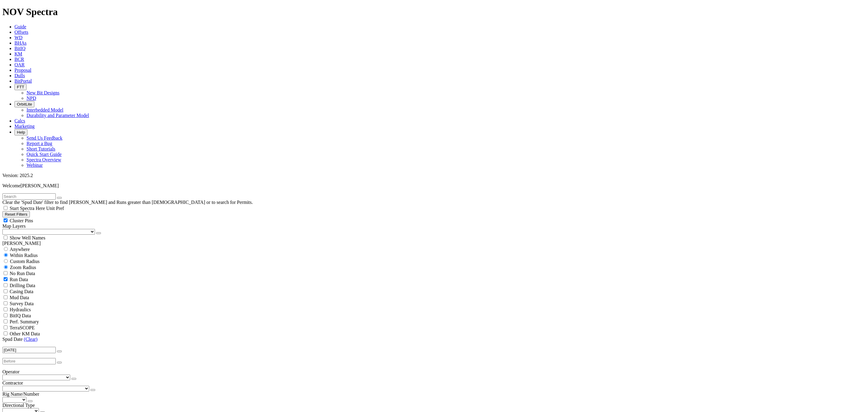 Image resolution: width=868 pixels, height=412 pixels. What do you see at coordinates (25, 104) in the screenshot?
I see `button: OrbitLite` at bounding box center [25, 104].